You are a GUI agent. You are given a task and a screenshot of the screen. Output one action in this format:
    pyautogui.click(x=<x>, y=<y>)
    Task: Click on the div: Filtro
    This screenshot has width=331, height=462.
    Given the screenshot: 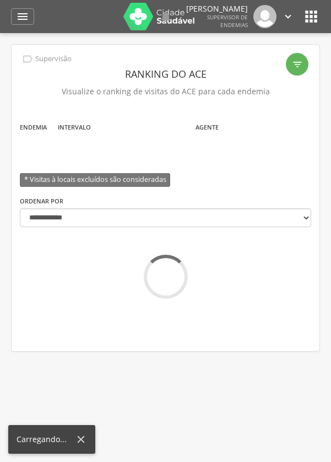 What is the action you would take?
    pyautogui.click(x=297, y=64)
    